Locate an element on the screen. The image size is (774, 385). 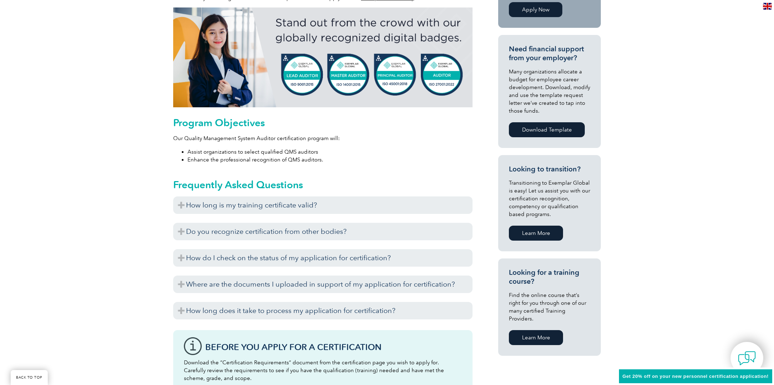
span: Get 20% off on your new personnel certification application! is located at coordinates (695, 376).